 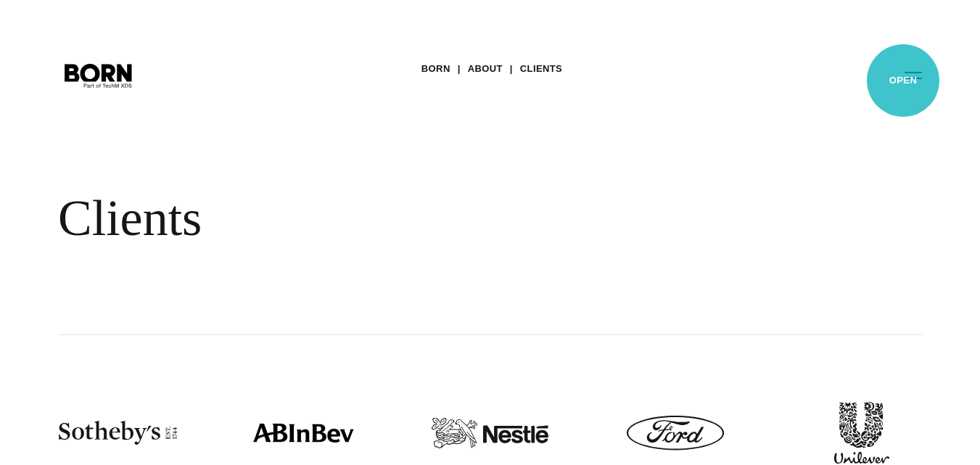 What do you see at coordinates (472, 219) in the screenshot?
I see `span: Clients` at bounding box center [472, 219].